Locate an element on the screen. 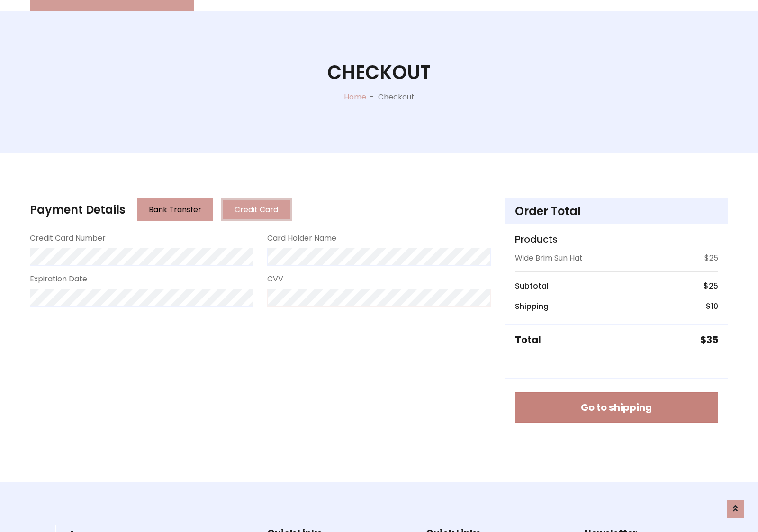  label: Credit Card Number is located at coordinates (68, 238).